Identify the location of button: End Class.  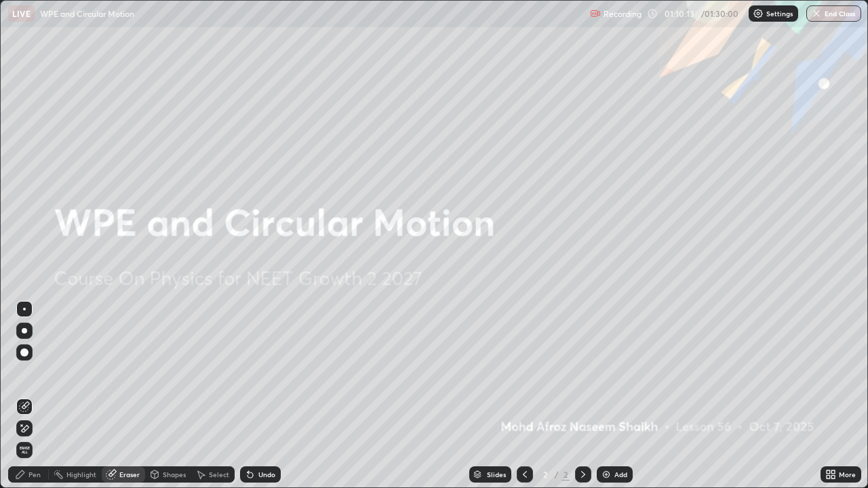
(833, 13).